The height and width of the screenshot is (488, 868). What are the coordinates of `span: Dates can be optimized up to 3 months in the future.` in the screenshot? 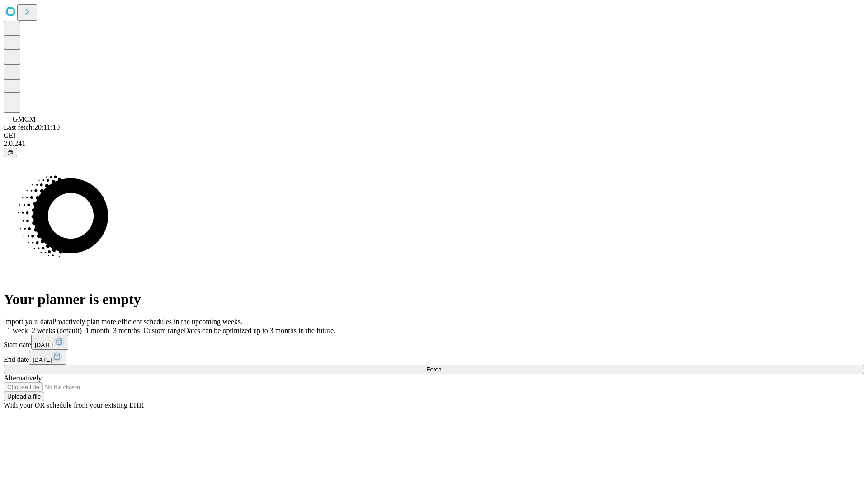 It's located at (260, 330).